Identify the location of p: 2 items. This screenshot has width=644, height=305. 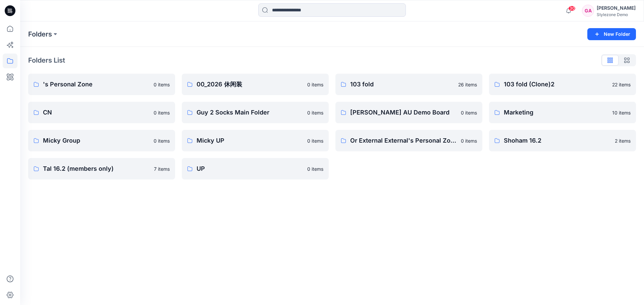
(622, 141).